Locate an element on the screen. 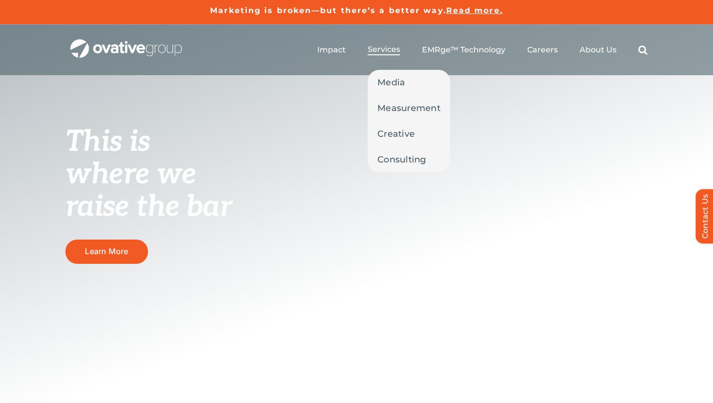  span: Learn More is located at coordinates (106, 251).